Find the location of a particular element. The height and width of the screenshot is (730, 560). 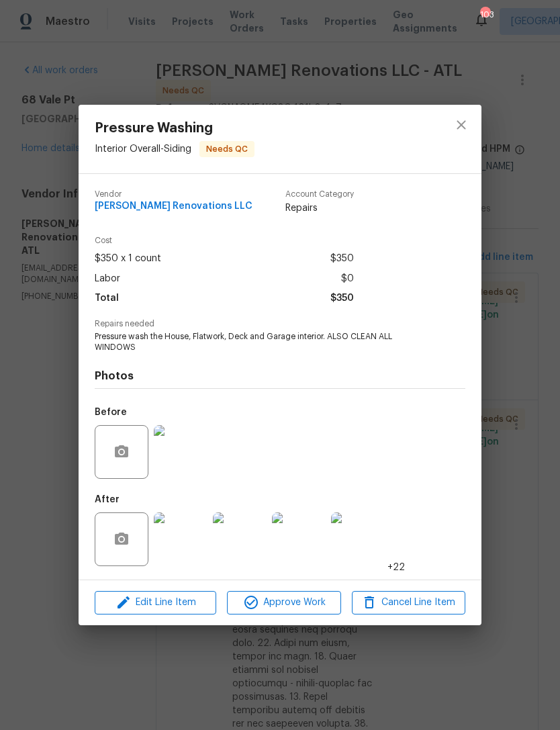

button: Approve Work is located at coordinates (284, 602).